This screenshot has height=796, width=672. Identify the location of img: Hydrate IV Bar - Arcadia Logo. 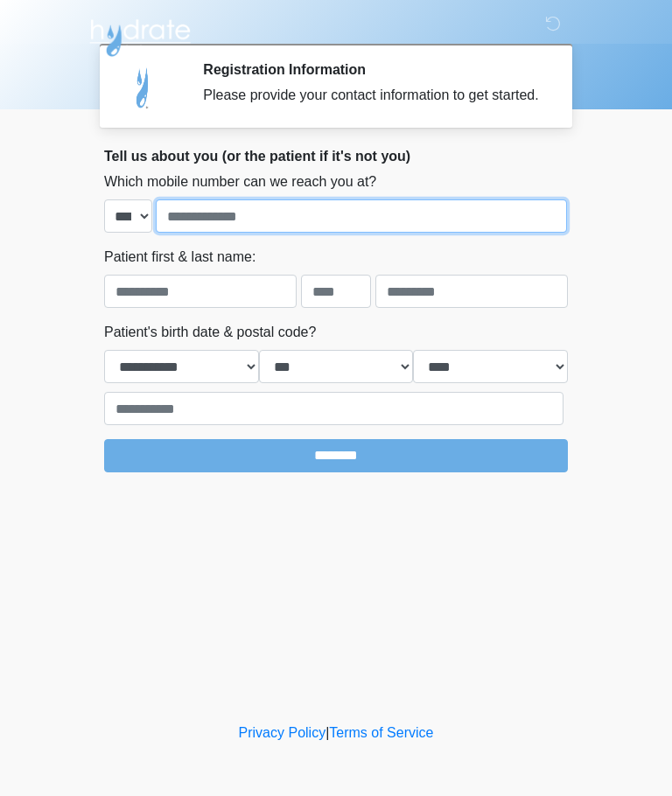
(140, 35).